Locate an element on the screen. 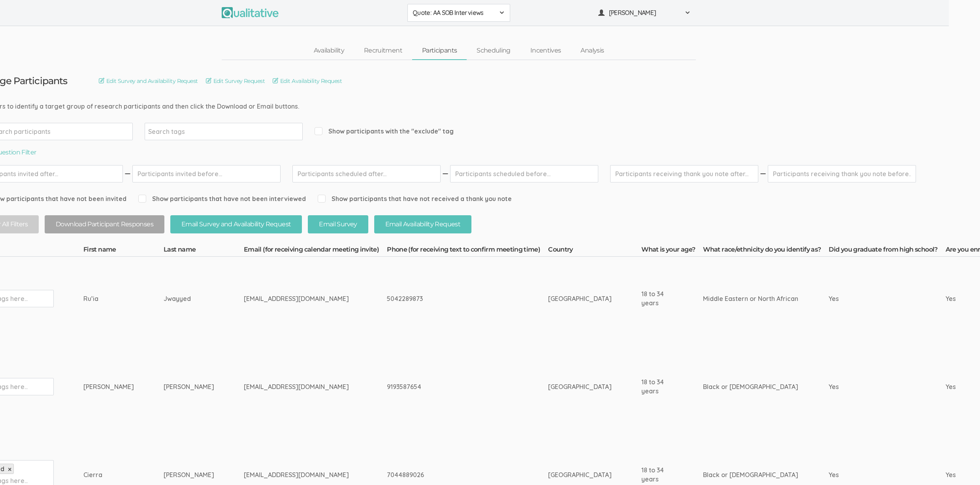  th: Last name is located at coordinates (203, 251).